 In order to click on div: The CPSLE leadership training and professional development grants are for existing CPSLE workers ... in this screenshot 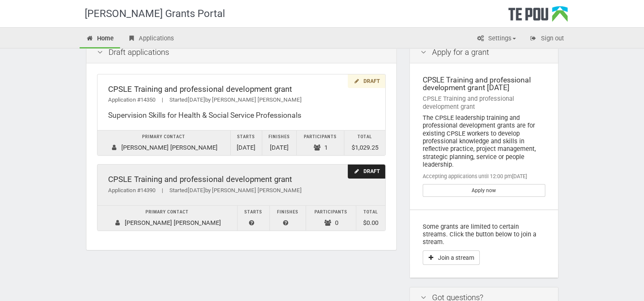, I will do `click(484, 141)`.